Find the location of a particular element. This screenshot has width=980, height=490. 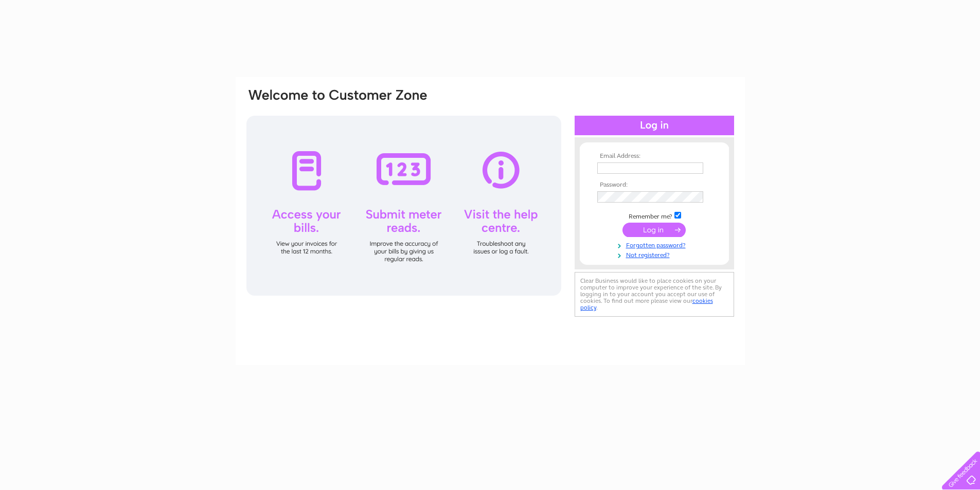

input: Submit is located at coordinates (654, 230).